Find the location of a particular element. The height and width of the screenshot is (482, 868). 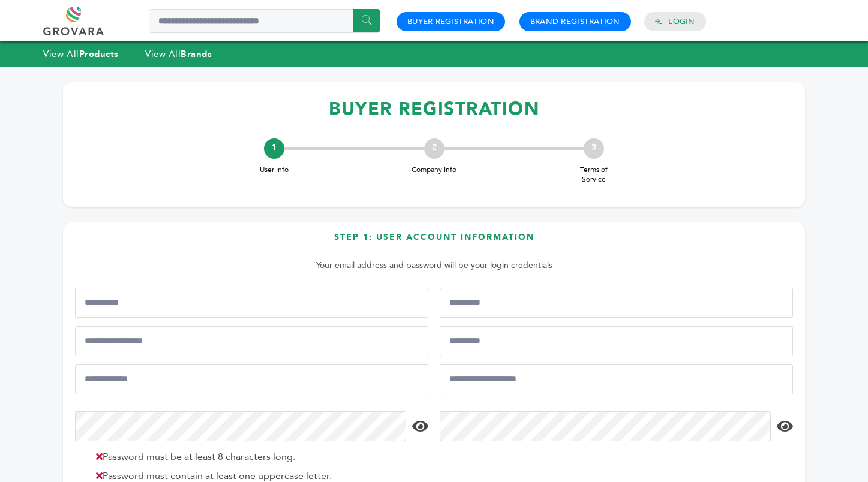

li: Password must be at least 8 characters long. is located at coordinates (257, 457).